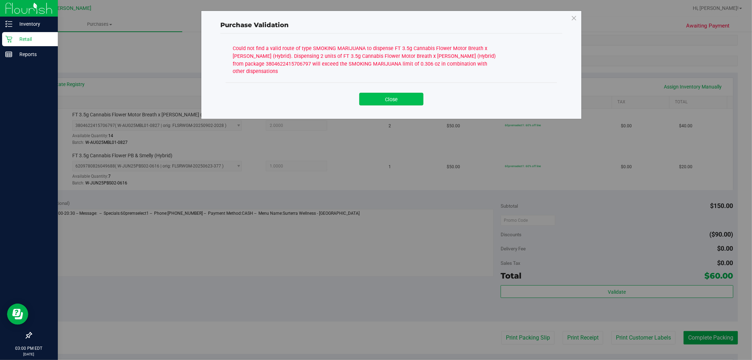 The image size is (752, 360). Describe the element at coordinates (254, 25) in the screenshot. I see `span: Purchase Validation` at that location.